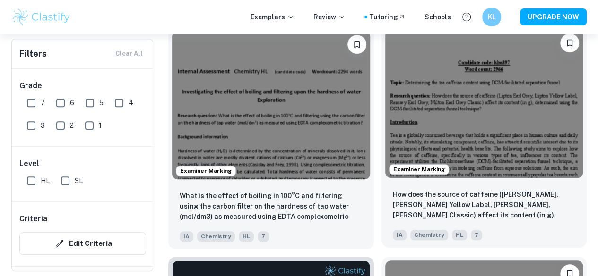  What do you see at coordinates (271, 105) in the screenshot?
I see `img: Chemistry IA example thumbnail: What is the effect of boiling in 100°C a` at bounding box center [271, 105].